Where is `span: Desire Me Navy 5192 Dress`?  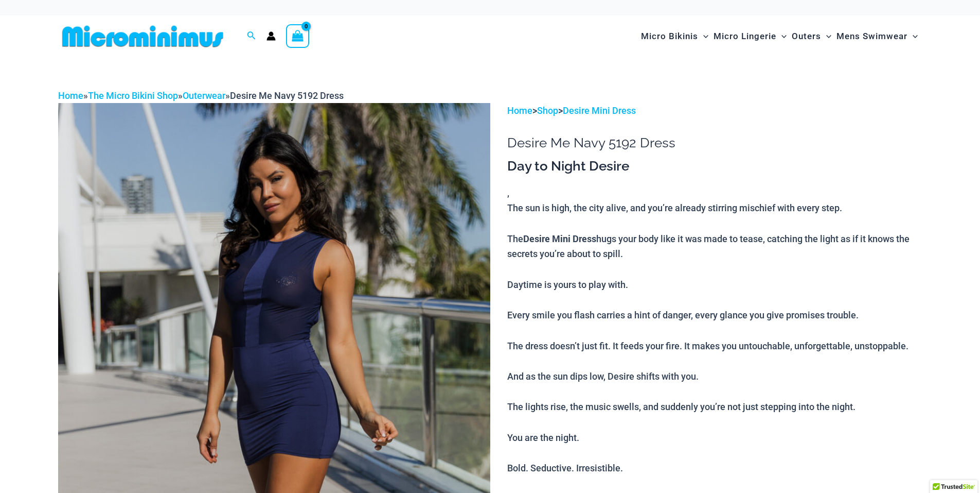 span: Desire Me Navy 5192 Dress is located at coordinates (287, 95).